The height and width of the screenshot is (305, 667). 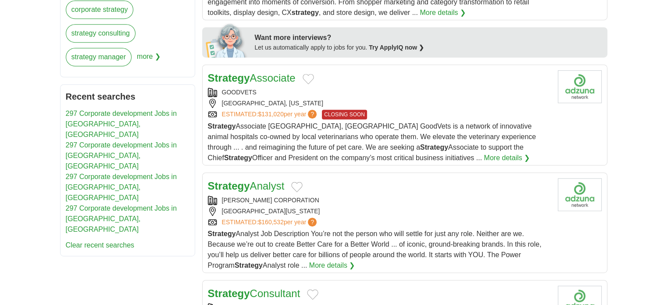 I want to click on a: ESTIMATED:$131,020per year?, so click(x=270, y=114).